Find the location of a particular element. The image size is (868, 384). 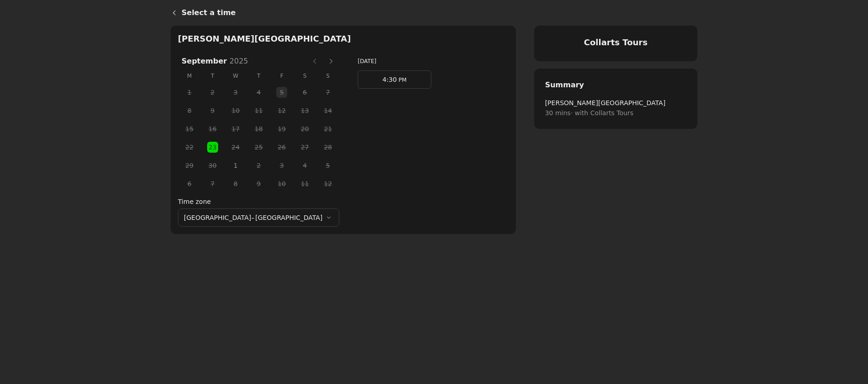

span: 21 is located at coordinates (328, 129).